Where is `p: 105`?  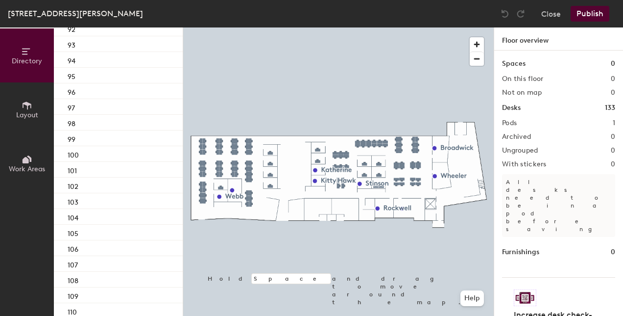
p: 105 is located at coordinates (73, 232).